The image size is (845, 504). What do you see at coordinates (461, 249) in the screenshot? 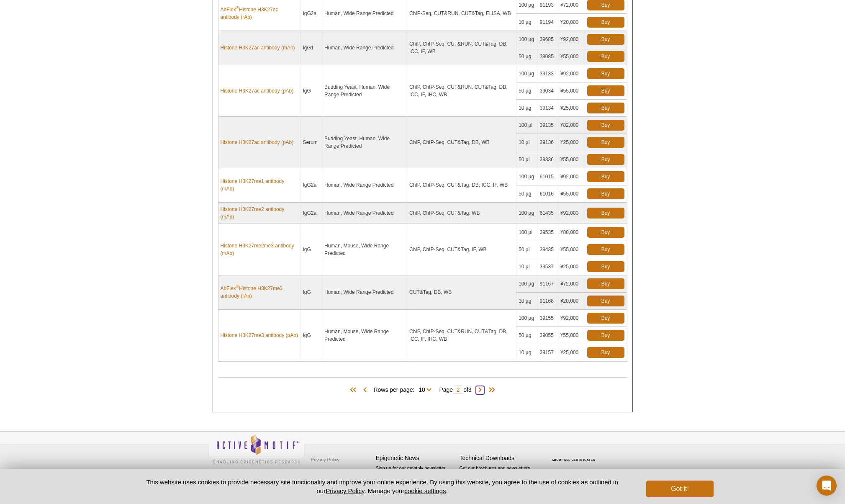
I see `td: ChIP, ChIP-Seq, CUT&Tag, IF, WB` at bounding box center [461, 249].